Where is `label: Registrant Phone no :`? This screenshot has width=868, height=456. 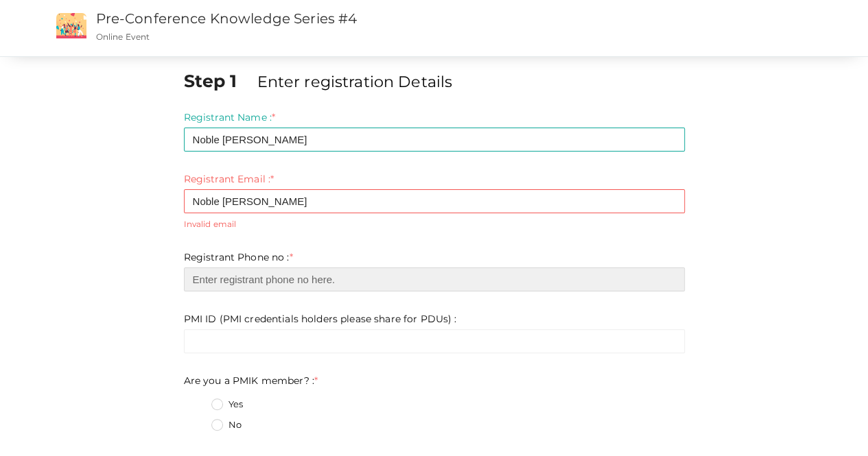
label: Registrant Phone no : is located at coordinates (238, 257).